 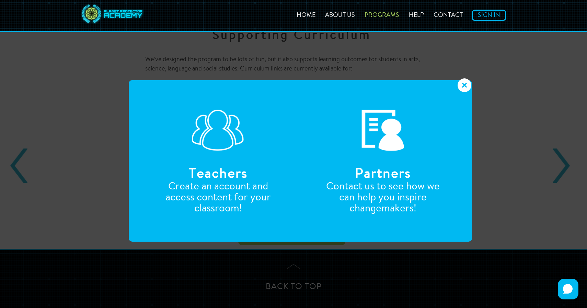 I want to click on a: Contact, so click(x=448, y=15).